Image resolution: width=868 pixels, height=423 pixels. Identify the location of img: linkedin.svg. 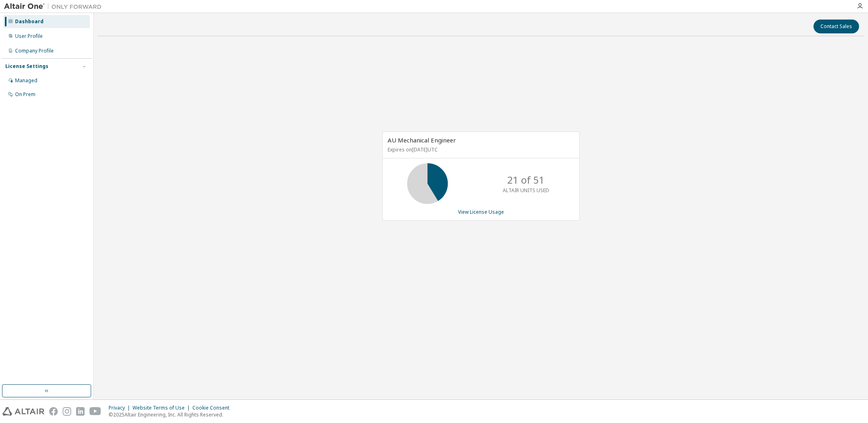
(80, 411).